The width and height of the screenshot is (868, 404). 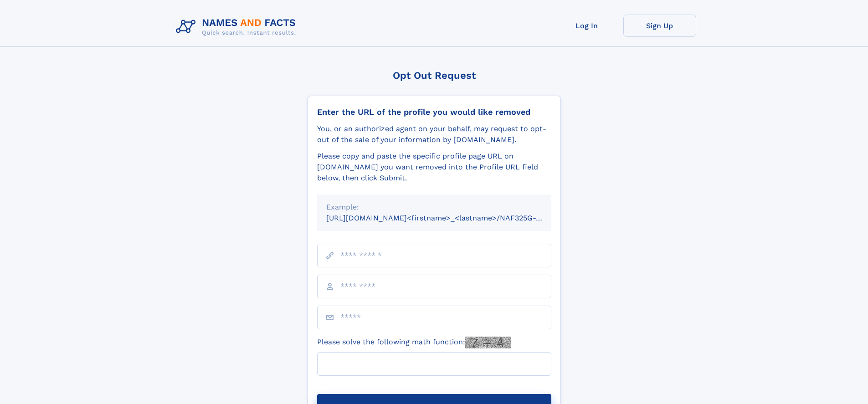 I want to click on div: Opt Out Request, so click(x=434, y=75).